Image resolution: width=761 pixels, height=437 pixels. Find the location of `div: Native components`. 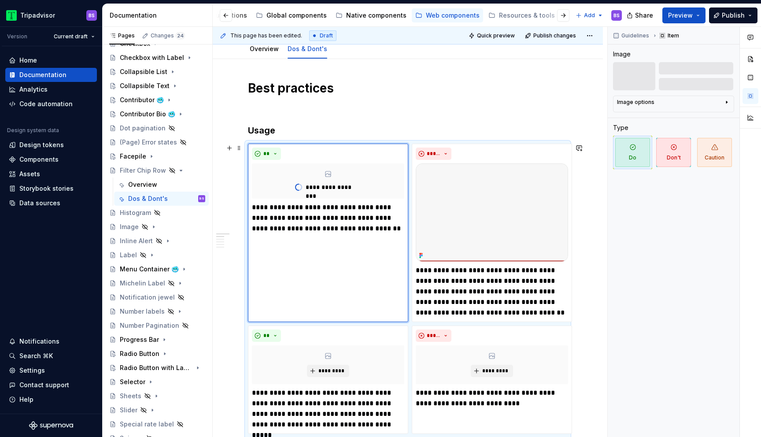

div: Native components is located at coordinates (376, 15).